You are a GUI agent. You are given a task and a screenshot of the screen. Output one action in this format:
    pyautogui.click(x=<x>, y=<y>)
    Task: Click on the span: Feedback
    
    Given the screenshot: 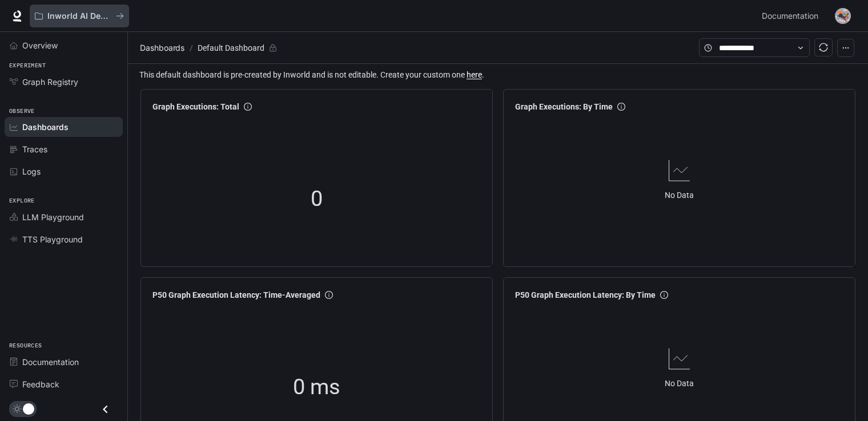 What is the action you would take?
    pyautogui.click(x=40, y=384)
    